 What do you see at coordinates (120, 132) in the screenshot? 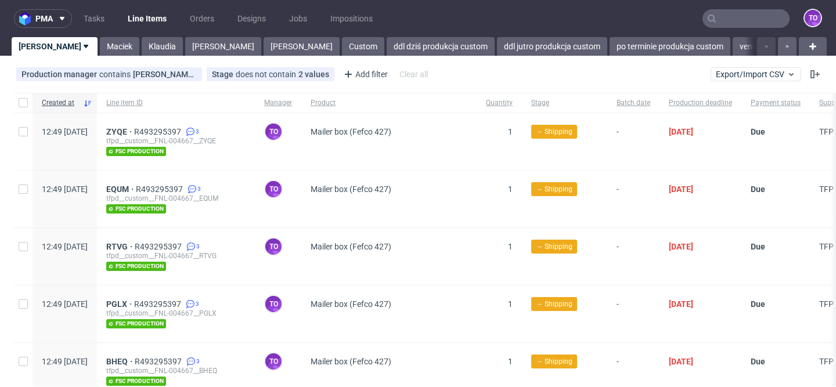
I see `a: ZYQE` at bounding box center [120, 132].